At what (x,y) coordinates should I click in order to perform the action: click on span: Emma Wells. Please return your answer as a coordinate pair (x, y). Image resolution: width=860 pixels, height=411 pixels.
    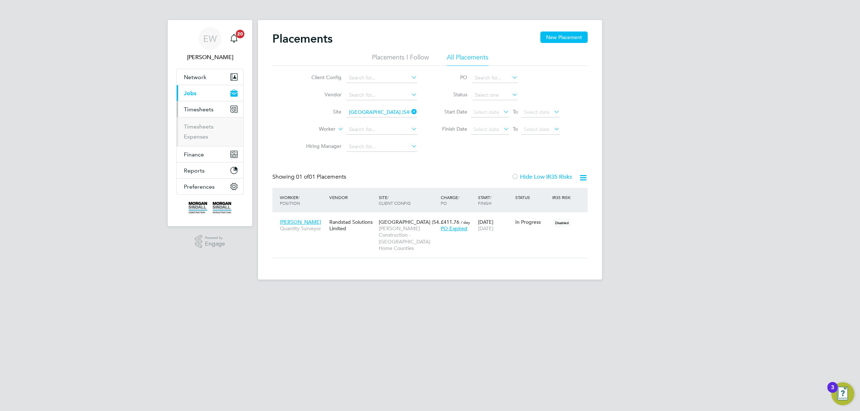
    Looking at the image, I should click on (210, 57).